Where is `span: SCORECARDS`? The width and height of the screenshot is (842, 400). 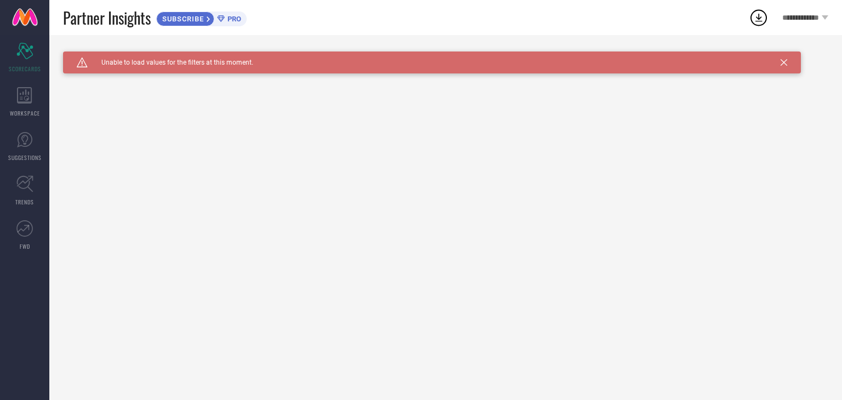 span: SCORECARDS is located at coordinates (25, 69).